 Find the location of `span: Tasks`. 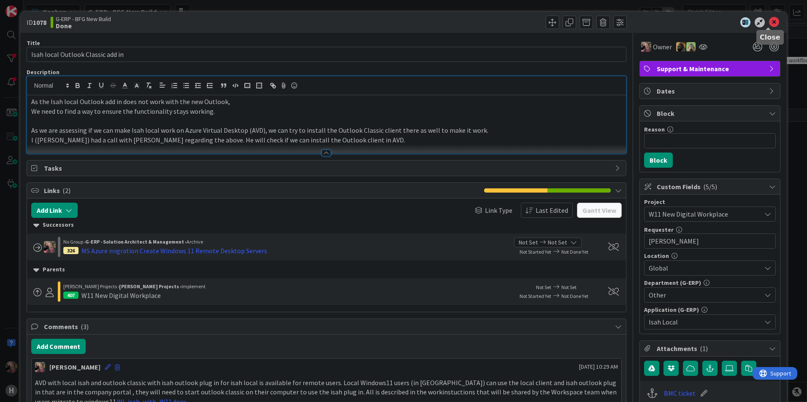

span: Tasks is located at coordinates (327, 168).